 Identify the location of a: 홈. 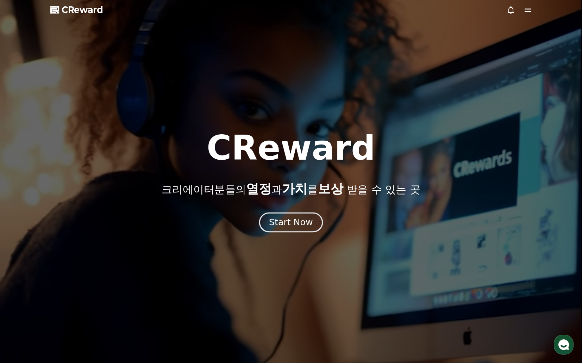
(24, 232).